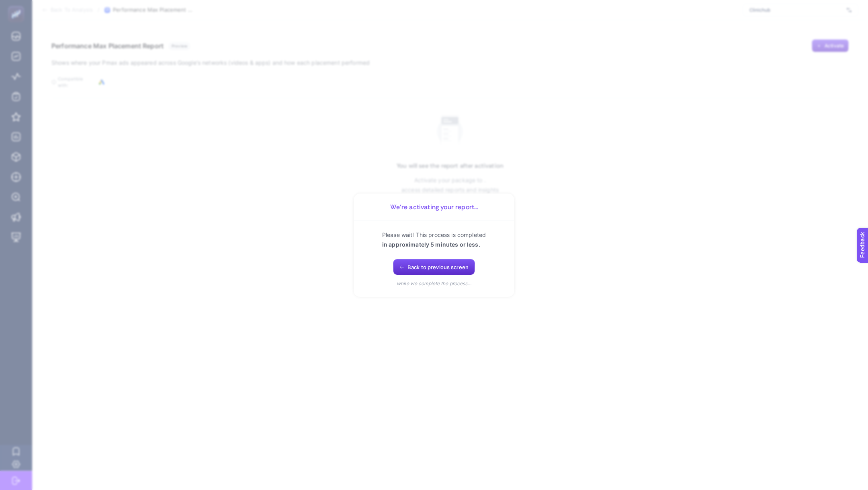 The height and width of the screenshot is (490, 868). What do you see at coordinates (438, 267) in the screenshot?
I see `span: Back to previous screen` at bounding box center [438, 267].